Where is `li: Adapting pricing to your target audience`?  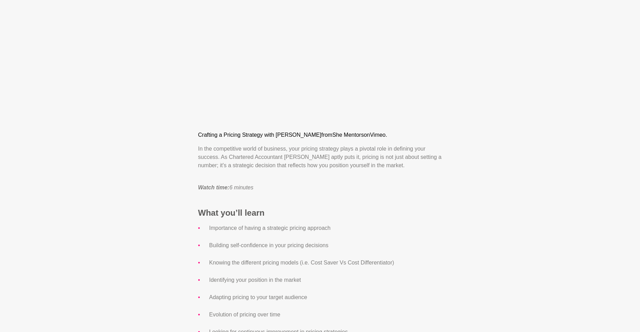
li: Adapting pricing to your target audience is located at coordinates (326, 298).